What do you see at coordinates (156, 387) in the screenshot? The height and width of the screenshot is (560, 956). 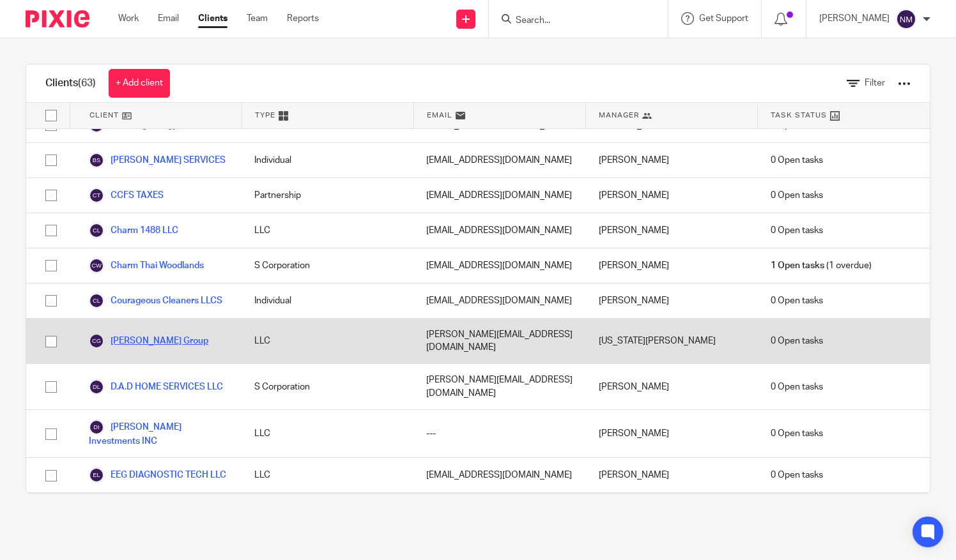 I see `a: D.A.D HOME SERVICES LLC` at bounding box center [156, 387].